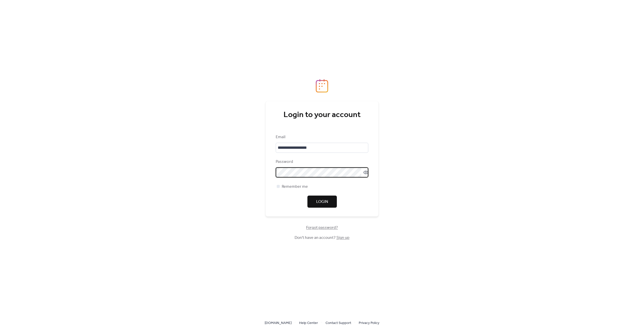 Image resolution: width=644 pixels, height=332 pixels. What do you see at coordinates (322, 86) in the screenshot?
I see `img: logo` at bounding box center [322, 86].